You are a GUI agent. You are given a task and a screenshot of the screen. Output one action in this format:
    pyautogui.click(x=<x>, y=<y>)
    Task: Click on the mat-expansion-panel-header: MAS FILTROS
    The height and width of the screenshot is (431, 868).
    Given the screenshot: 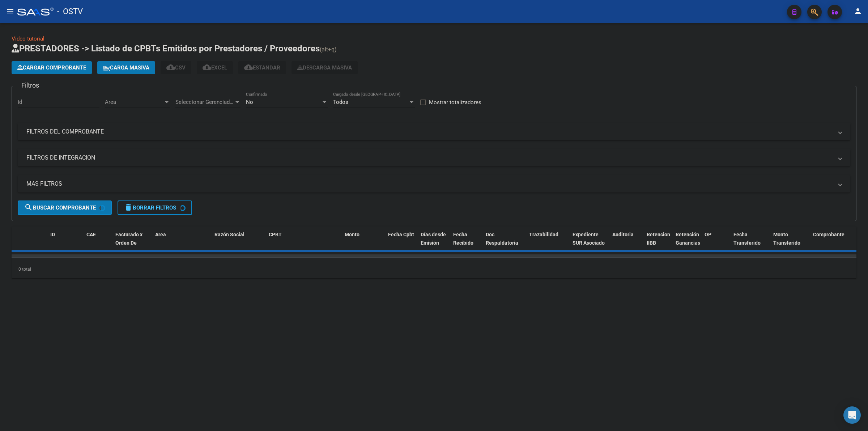 What is the action you would take?
    pyautogui.click(x=434, y=184)
    